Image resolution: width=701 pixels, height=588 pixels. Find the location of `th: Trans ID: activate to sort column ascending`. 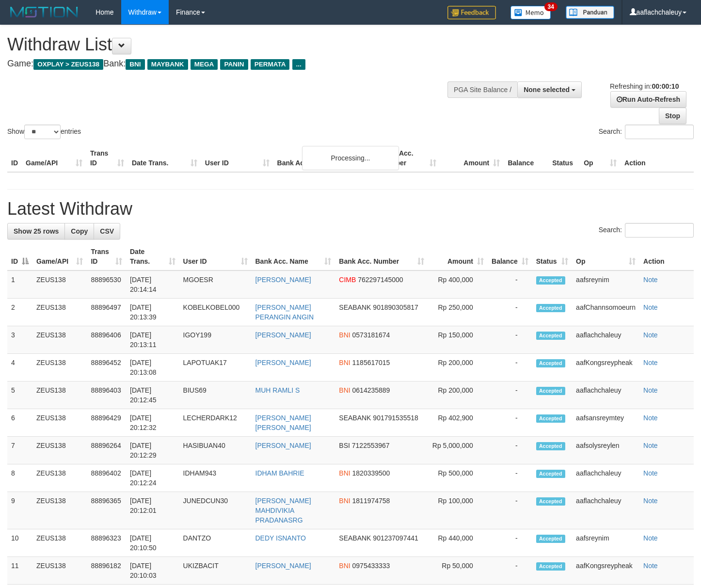

th: Trans ID: activate to sort column ascending is located at coordinates (106, 257).